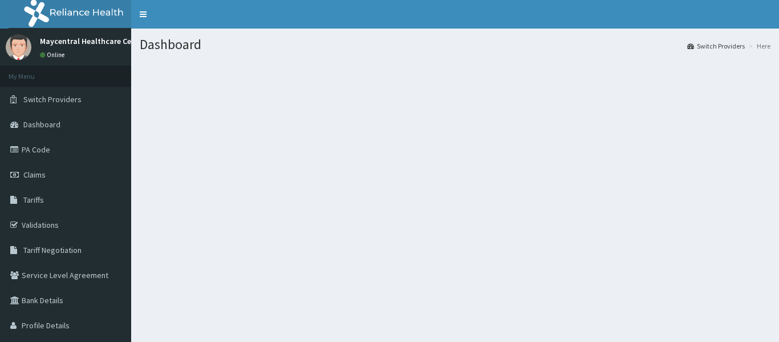 Image resolution: width=779 pixels, height=342 pixels. I want to click on span: Dashboard, so click(42, 124).